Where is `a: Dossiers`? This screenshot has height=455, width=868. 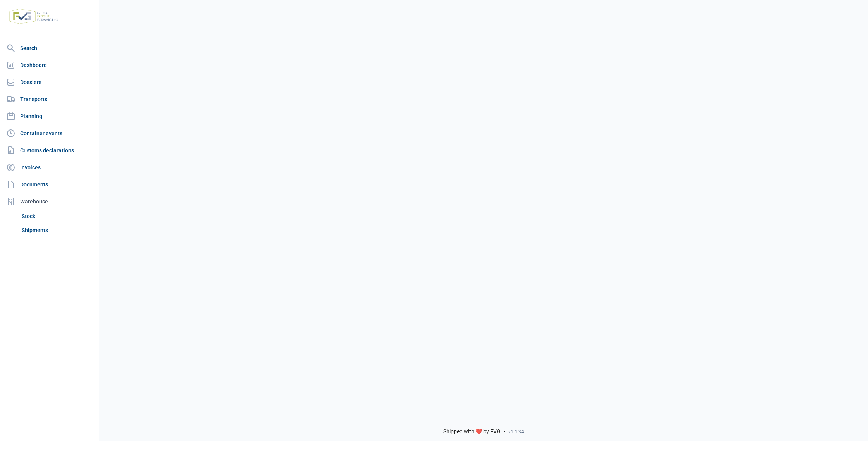
a: Dossiers is located at coordinates (49, 82).